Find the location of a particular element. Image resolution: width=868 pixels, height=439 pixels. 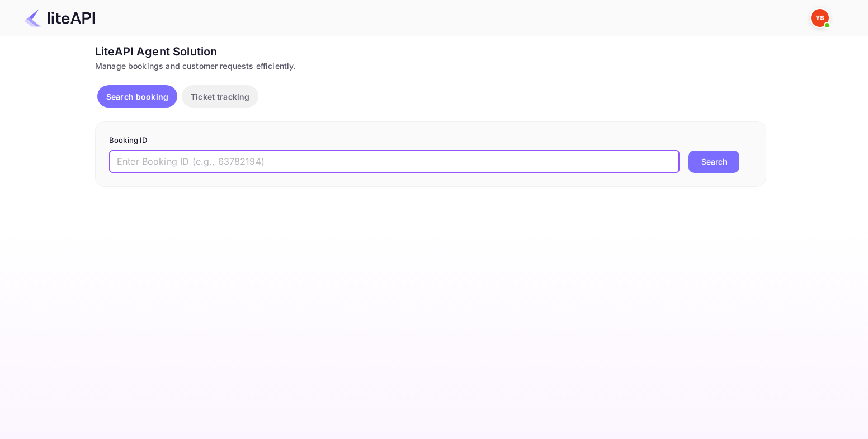

p: Search booking is located at coordinates (137, 96).